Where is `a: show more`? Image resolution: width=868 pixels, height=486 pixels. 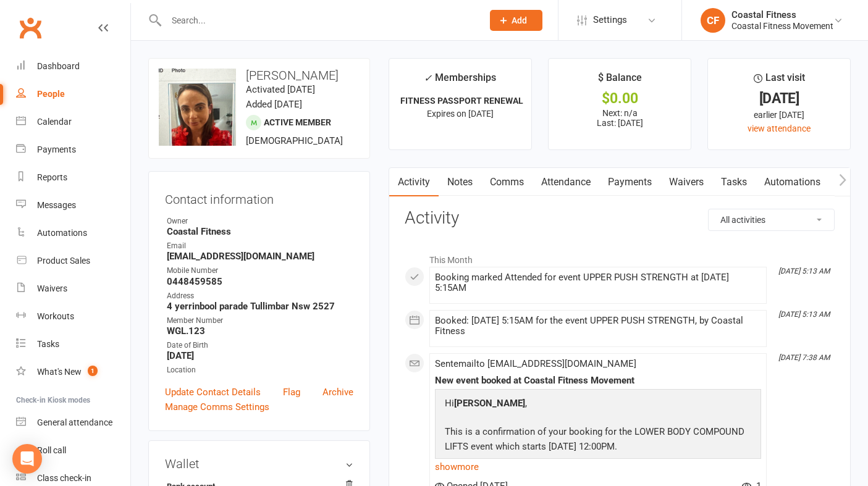 a: show more is located at coordinates (598, 467).